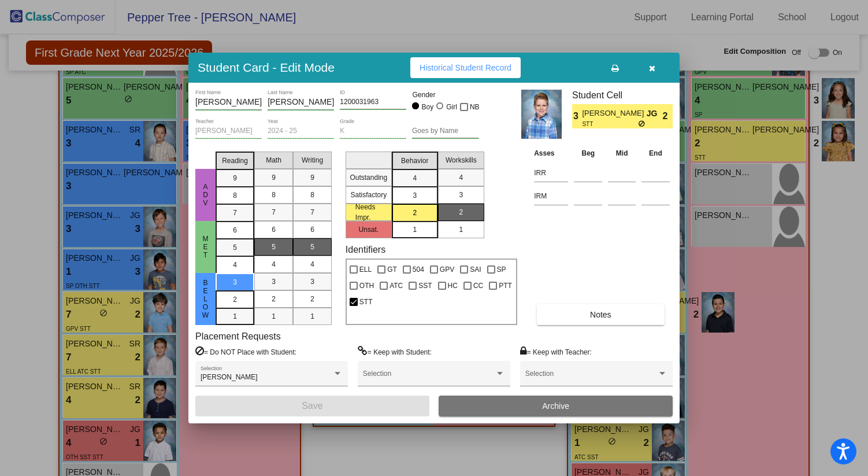 This screenshot has height=476, width=868. What do you see at coordinates (465, 68) in the screenshot?
I see `button: Historical Student Record` at bounding box center [465, 68].